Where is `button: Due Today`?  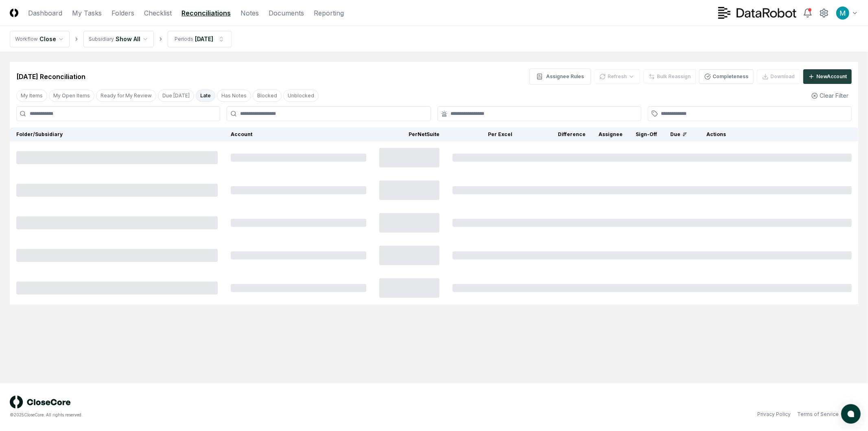 button: Due Today is located at coordinates (176, 96).